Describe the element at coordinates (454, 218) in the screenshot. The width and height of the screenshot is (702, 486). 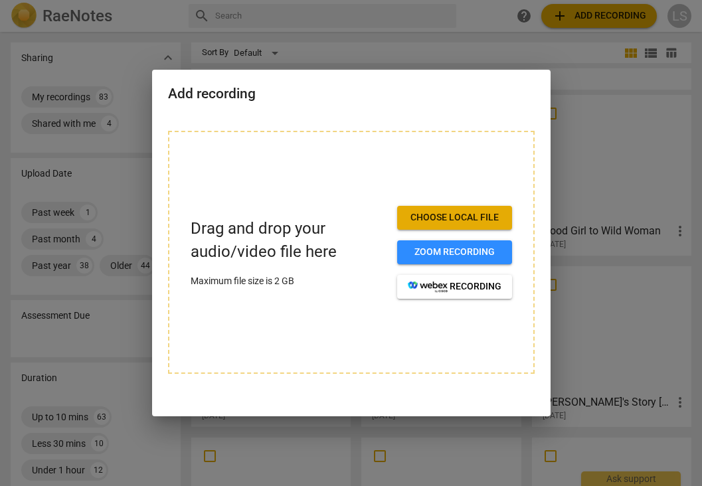
I see `button: Choose local file` at that location.